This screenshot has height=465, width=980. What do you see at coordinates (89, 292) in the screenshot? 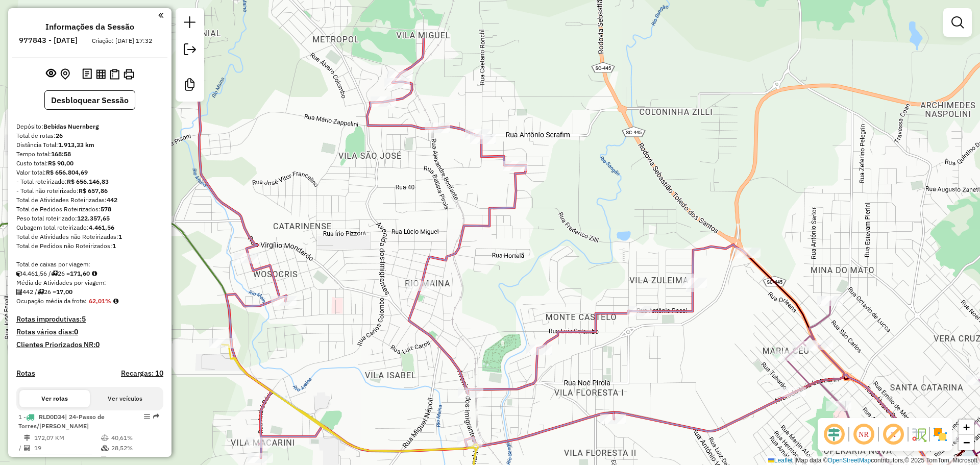
I see `div: 442 / 26 =` at bounding box center [89, 292].